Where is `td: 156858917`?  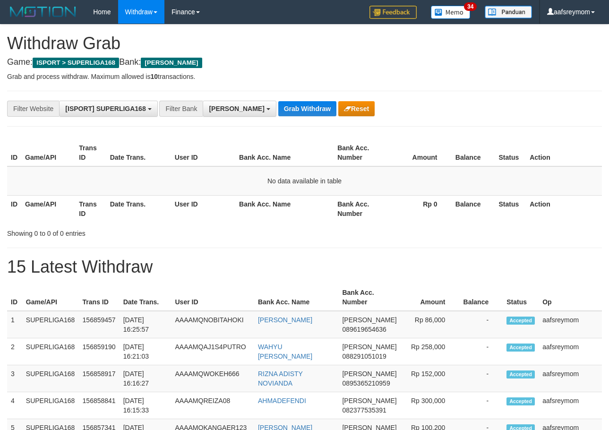
td: 156858917 is located at coordinates (99, 378).